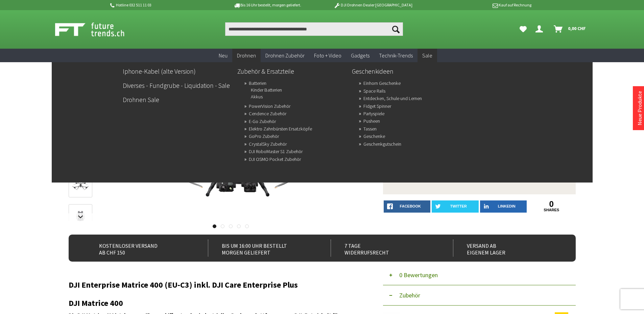 The height and width of the screenshot is (314, 644). Describe the element at coordinates (407, 206) in the screenshot. I see `a: facebook` at that location.